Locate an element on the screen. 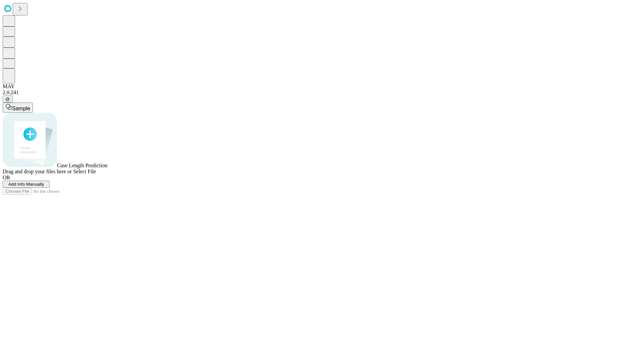 The width and height of the screenshot is (644, 362). div: MAY is located at coordinates (322, 86).